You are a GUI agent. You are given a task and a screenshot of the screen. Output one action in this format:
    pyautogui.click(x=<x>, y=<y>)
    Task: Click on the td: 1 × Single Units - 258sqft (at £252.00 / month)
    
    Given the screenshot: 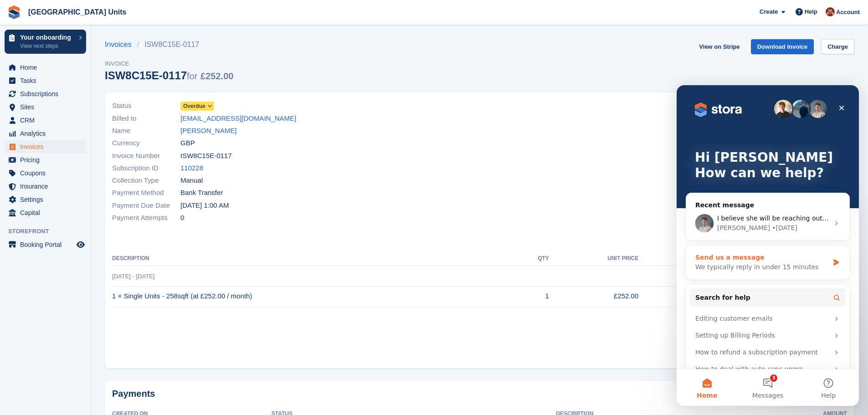 What is the action you would take?
    pyautogui.click(x=314, y=296)
    